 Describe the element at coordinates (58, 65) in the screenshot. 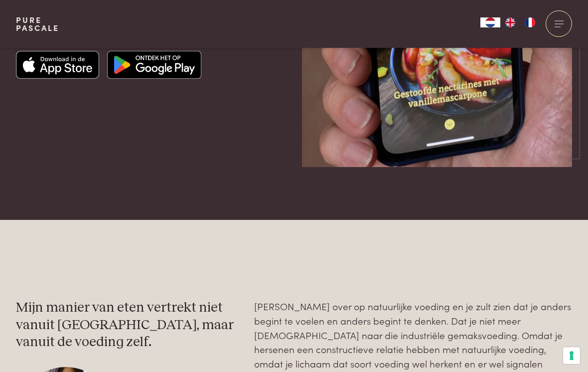

I see `img: Apple app store` at that location.